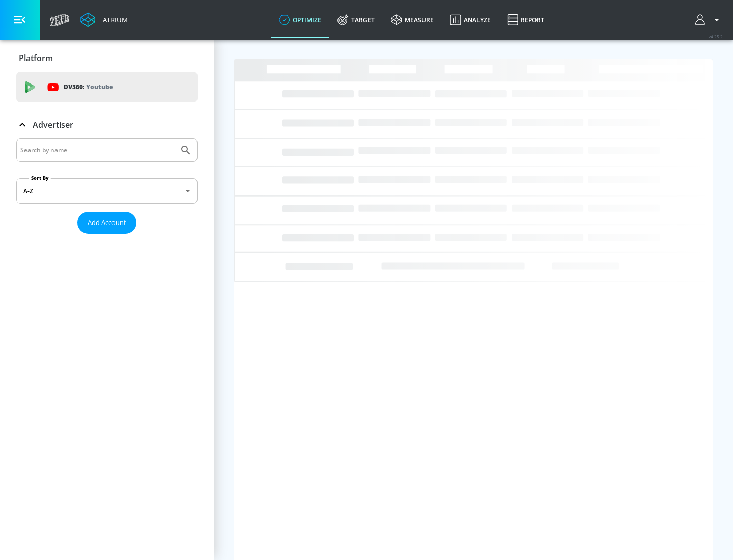 Image resolution: width=733 pixels, height=560 pixels. Describe the element at coordinates (107, 191) in the screenshot. I see `div: A-Z` at that location.